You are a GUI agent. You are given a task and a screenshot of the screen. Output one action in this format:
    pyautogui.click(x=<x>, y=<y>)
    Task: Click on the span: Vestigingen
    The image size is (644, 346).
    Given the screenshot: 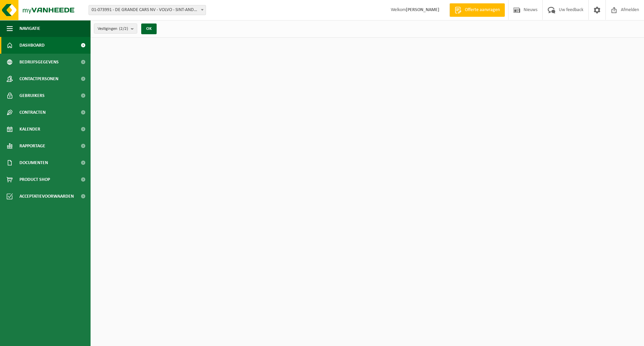 What is the action you would take?
    pyautogui.click(x=112, y=29)
    